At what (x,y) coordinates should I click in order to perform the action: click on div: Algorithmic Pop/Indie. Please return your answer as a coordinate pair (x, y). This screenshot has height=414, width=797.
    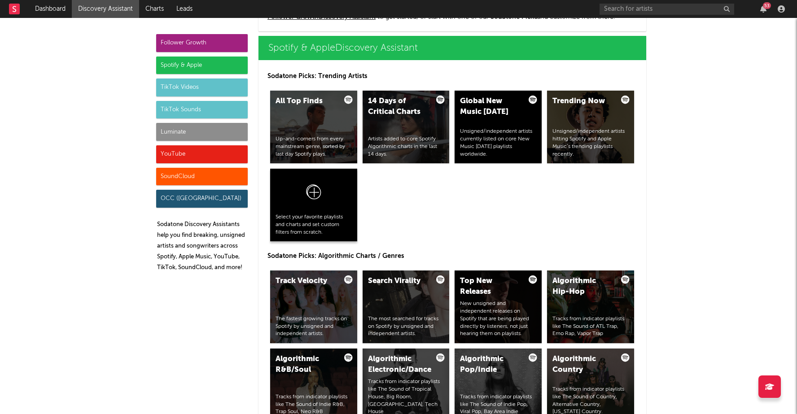
    Looking at the image, I should click on (491, 365).